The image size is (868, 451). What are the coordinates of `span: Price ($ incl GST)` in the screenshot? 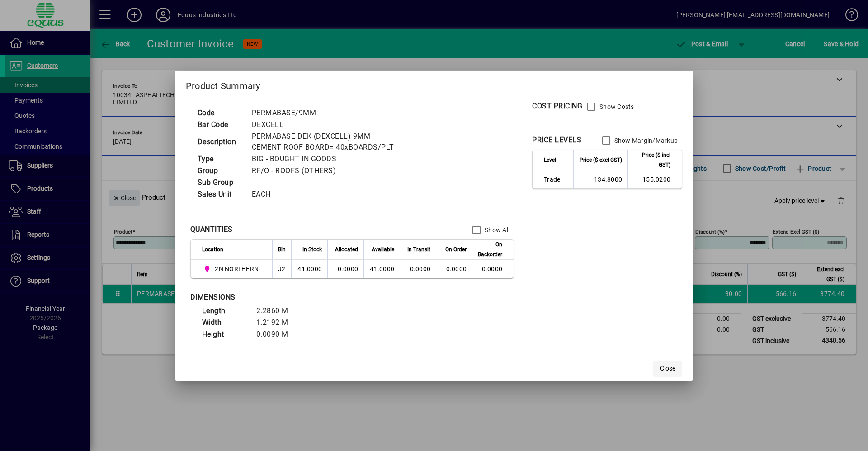 It's located at (652, 160).